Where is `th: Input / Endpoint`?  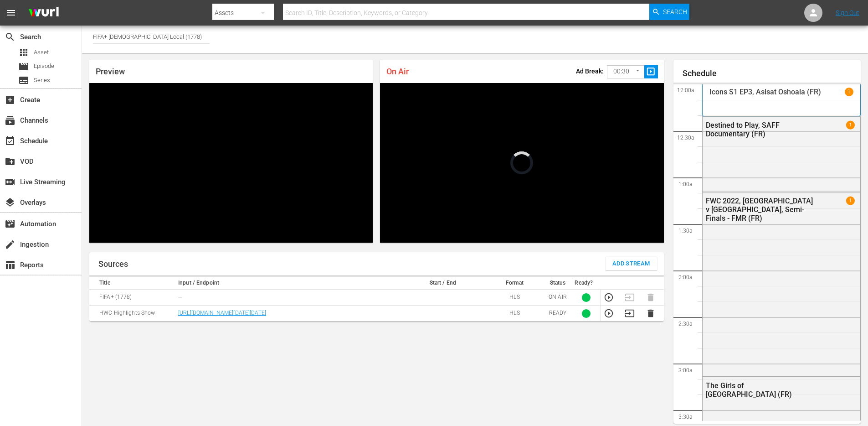
th: Input / Endpoint is located at coordinates (287, 283).